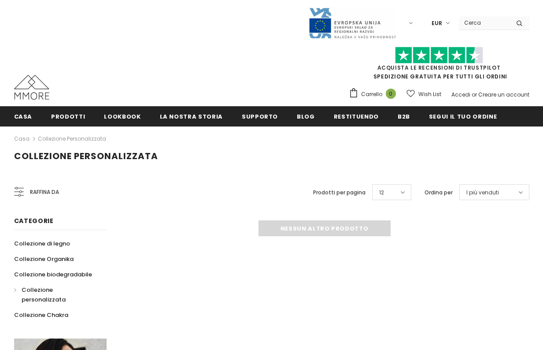  What do you see at coordinates (474, 94) in the screenshot?
I see `span: or` at bounding box center [474, 94].